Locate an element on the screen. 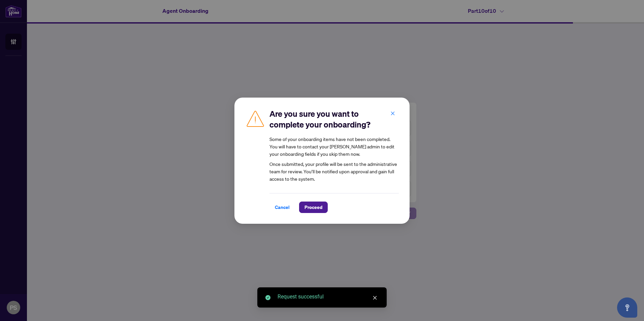 The width and height of the screenshot is (644, 321). button: Cancel is located at coordinates (282, 207).